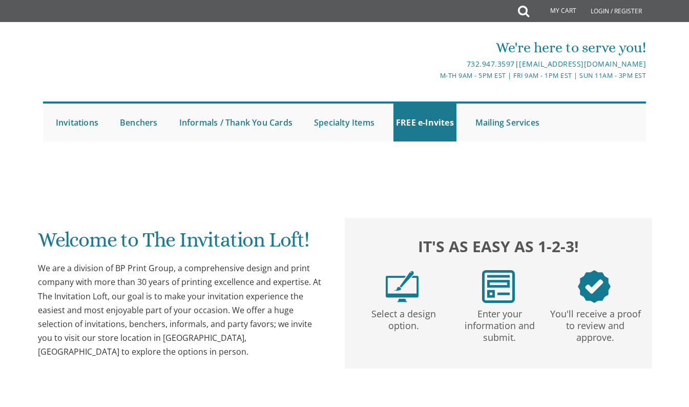  I want to click on div: M-Th 9am - 5pm EST | Fri 9am - 1pm EST | Sun 11am - 3pm EST, so click(445, 75).